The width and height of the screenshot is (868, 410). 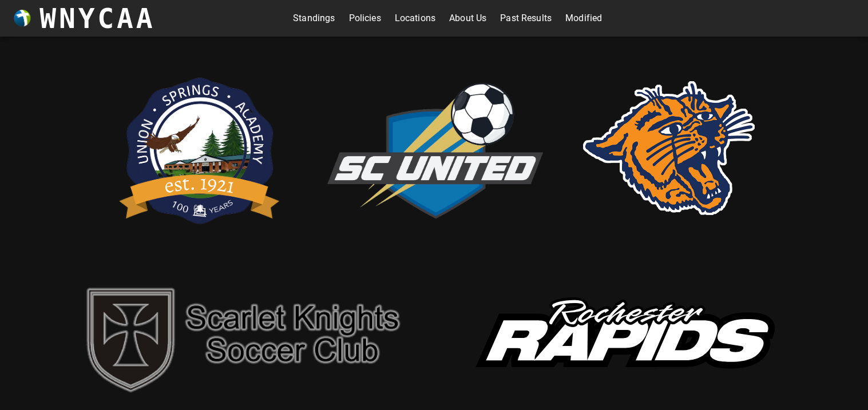 I want to click on img: wnycaaBall.png, so click(x=22, y=18).